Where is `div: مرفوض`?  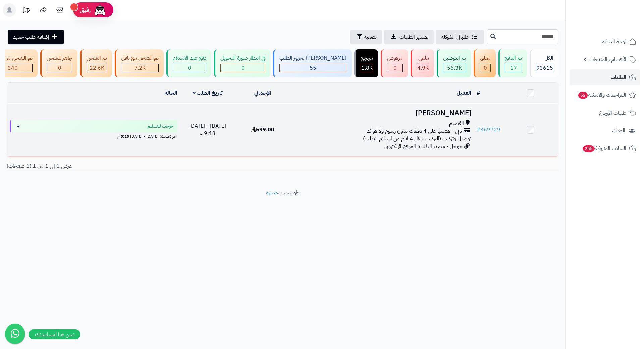
div: مرفوض is located at coordinates (395, 58).